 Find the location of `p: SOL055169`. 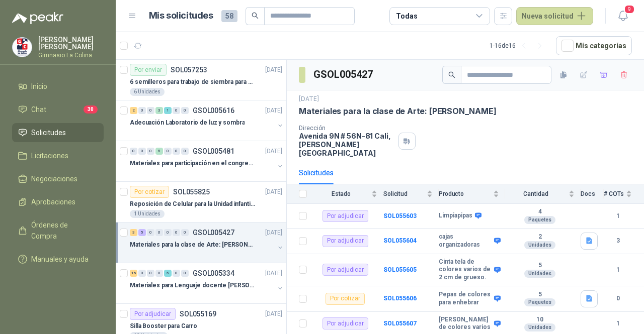

p: SOL055169 is located at coordinates (198, 314).